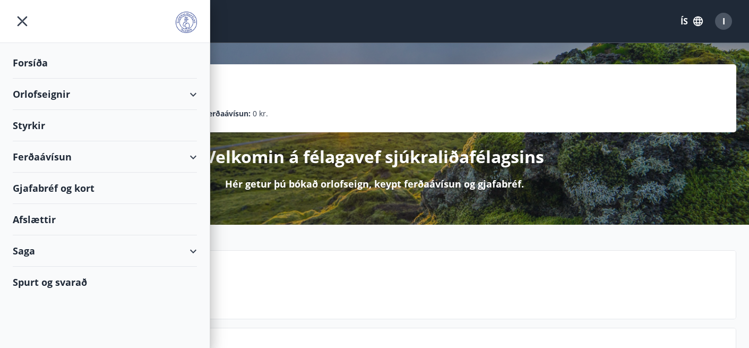 The height and width of the screenshot is (348, 749). Describe the element at coordinates (105, 251) in the screenshot. I see `div: Saga` at that location.